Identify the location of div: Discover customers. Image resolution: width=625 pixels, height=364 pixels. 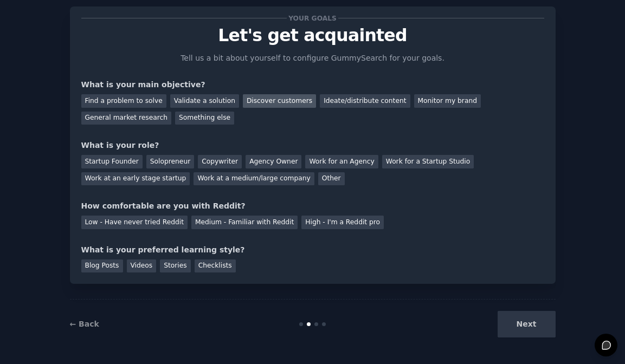
(279, 101).